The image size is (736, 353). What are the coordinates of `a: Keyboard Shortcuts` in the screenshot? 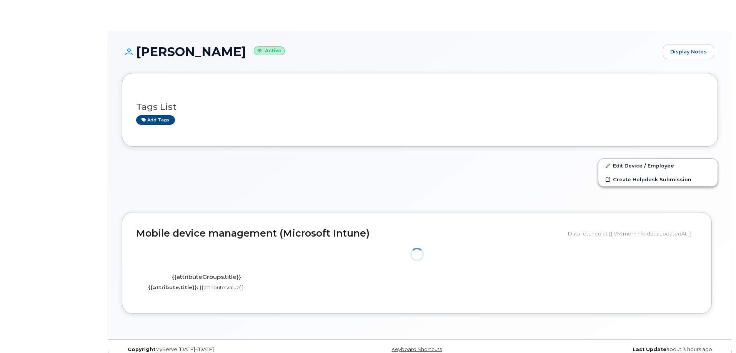 It's located at (416, 349).